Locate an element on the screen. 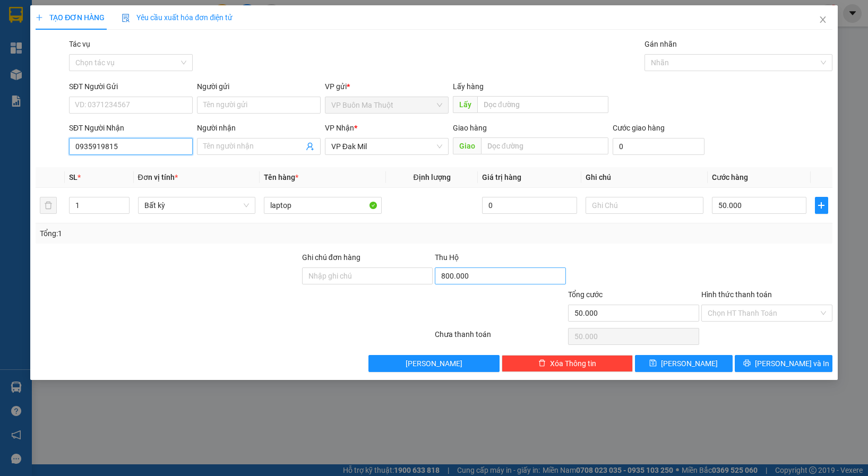  span: Giá trị hàng is located at coordinates (502, 178).